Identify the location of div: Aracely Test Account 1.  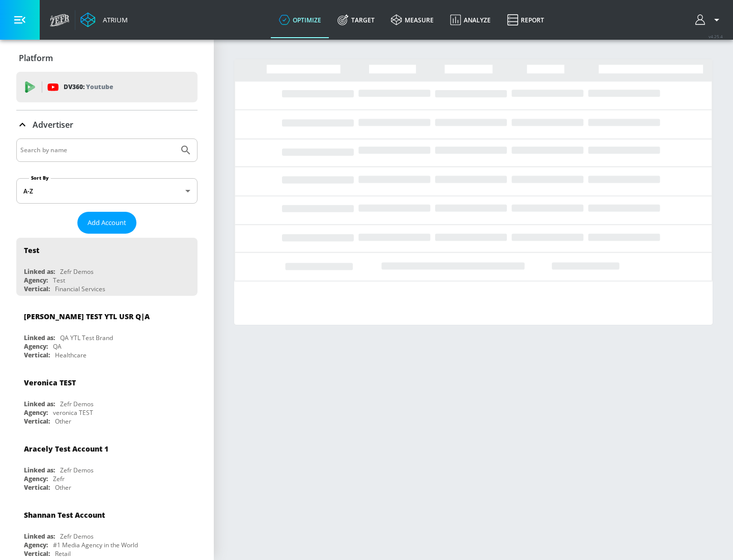
(66, 449).